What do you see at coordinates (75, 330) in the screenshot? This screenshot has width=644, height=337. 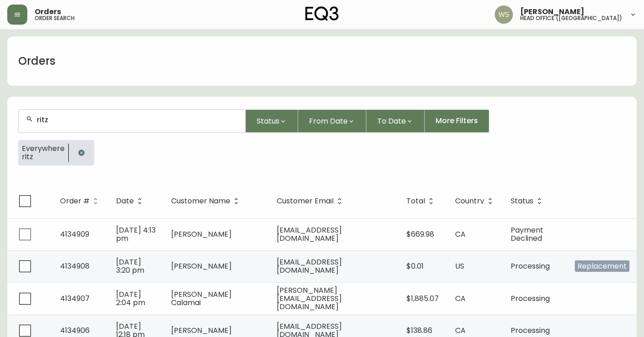 I see `span: 4134906` at bounding box center [75, 330].